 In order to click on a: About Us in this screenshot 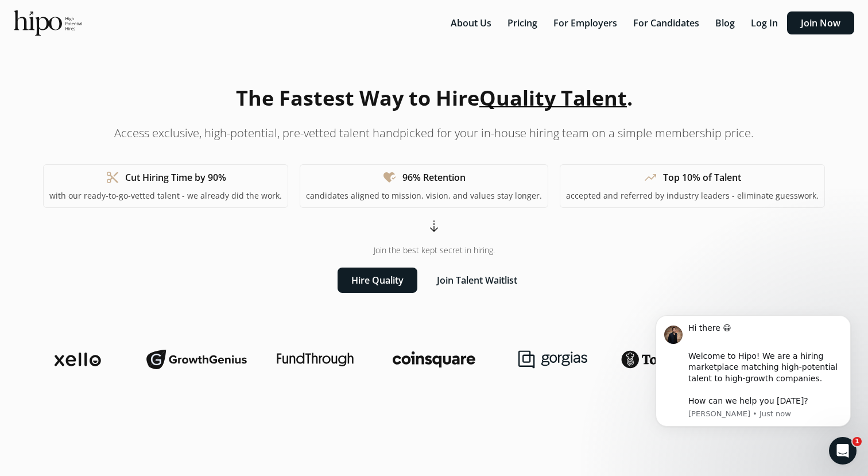, I will do `click(472, 23)`.